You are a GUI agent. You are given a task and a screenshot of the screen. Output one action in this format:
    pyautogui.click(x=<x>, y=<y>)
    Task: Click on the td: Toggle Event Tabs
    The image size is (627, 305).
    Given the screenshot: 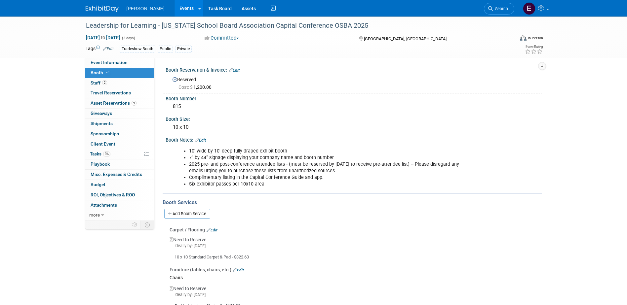 What is the action you would take?
    pyautogui.click(x=147, y=225)
    